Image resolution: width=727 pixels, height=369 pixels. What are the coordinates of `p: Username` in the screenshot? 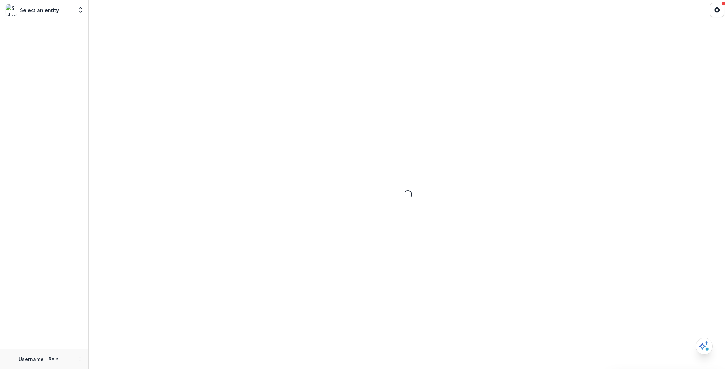 It's located at (31, 359).